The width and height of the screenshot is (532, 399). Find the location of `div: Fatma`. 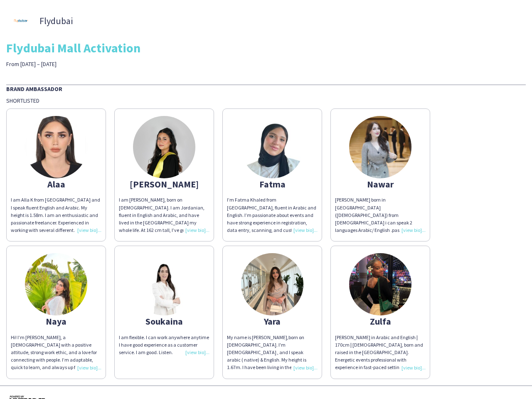

div: Fatma is located at coordinates (272, 184).